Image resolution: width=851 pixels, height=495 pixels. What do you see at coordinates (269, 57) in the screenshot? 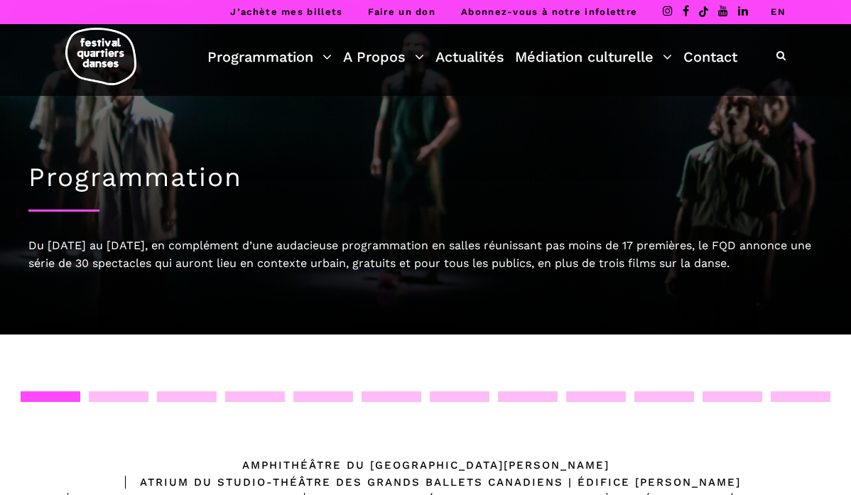
I see `a: Programmation` at bounding box center [269, 57].